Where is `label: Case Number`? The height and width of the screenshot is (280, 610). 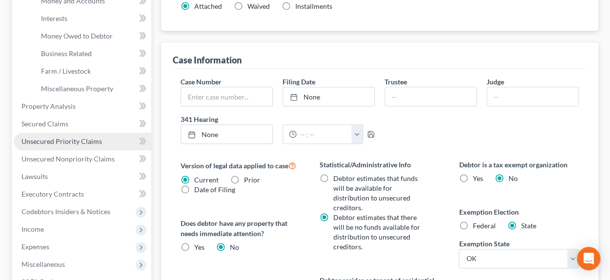
label: Case Number is located at coordinates (201, 81).